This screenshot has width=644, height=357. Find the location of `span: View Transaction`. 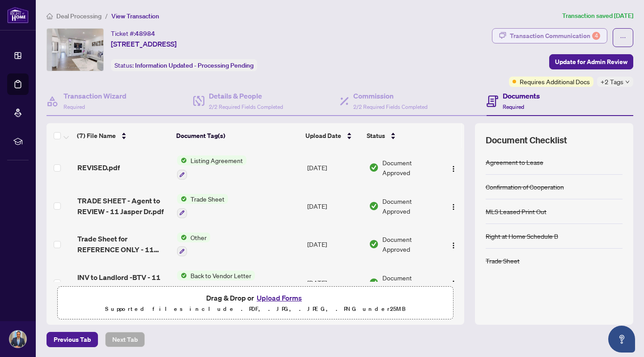

span: View Transaction is located at coordinates (135, 16).